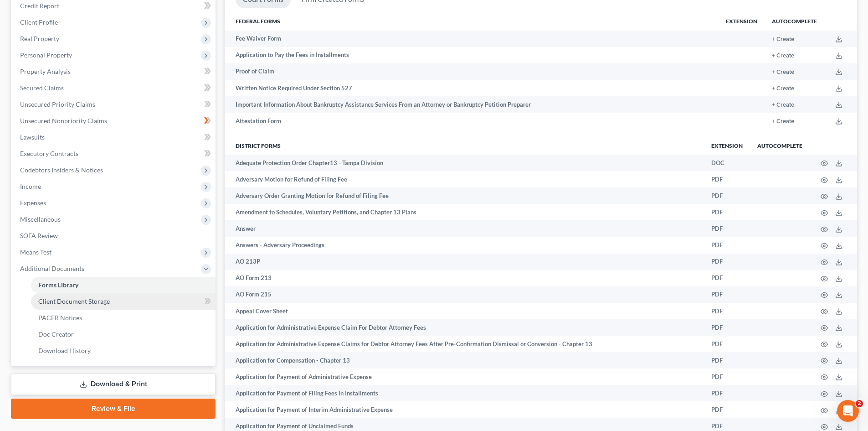 This screenshot has height=431, width=868. Describe the element at coordinates (52, 269) in the screenshot. I see `span: Additional Documents` at that location.